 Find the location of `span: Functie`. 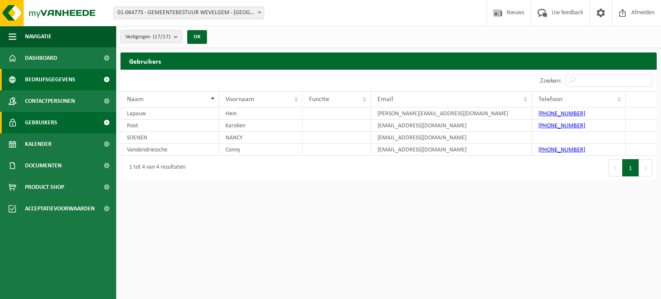

span: Functie is located at coordinates (319, 99).